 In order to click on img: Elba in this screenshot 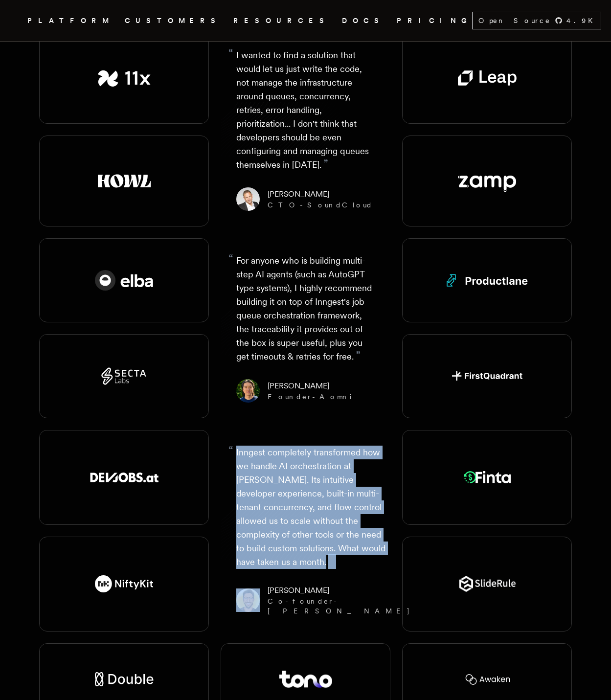, I will do `click(124, 280)`.